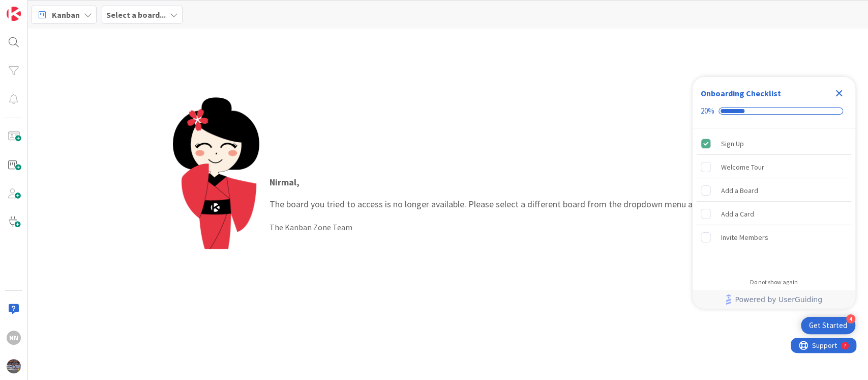 This screenshot has width=868, height=380. What do you see at coordinates (774, 299) in the screenshot?
I see `div: Footer` at bounding box center [774, 299].